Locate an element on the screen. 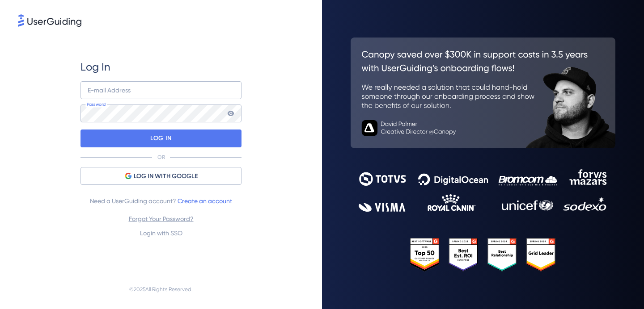  p: LOG IN is located at coordinates (160, 138).